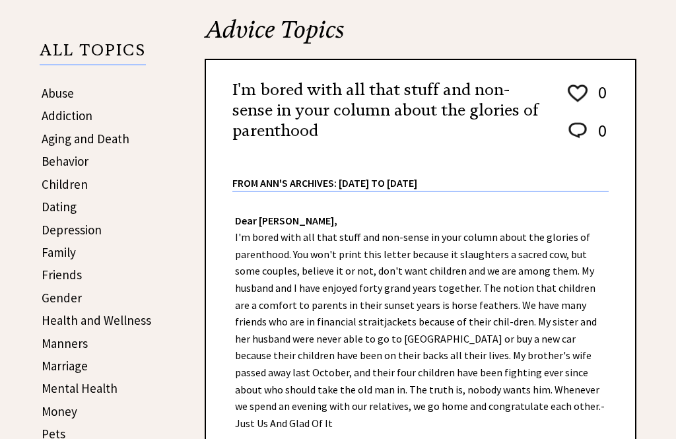 The height and width of the screenshot is (439, 676). Describe the element at coordinates (61, 298) in the screenshot. I see `a: Gender` at that location.